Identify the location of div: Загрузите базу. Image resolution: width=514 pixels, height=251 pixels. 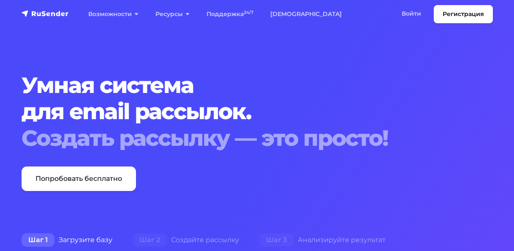
(67, 240).